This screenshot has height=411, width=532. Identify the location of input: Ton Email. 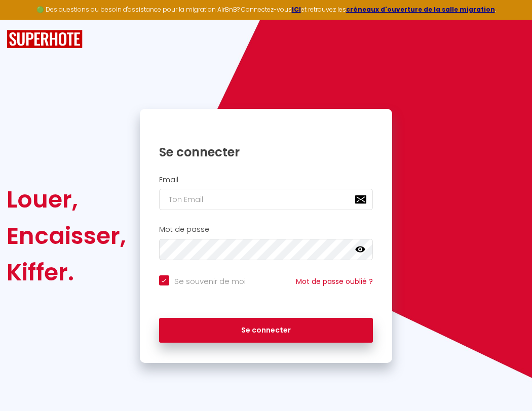
(266, 200).